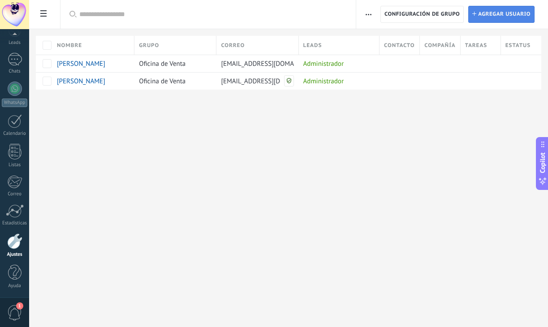 This screenshot has height=327, width=548. Describe the element at coordinates (15, 286) in the screenshot. I see `div: Ayuda` at that location.